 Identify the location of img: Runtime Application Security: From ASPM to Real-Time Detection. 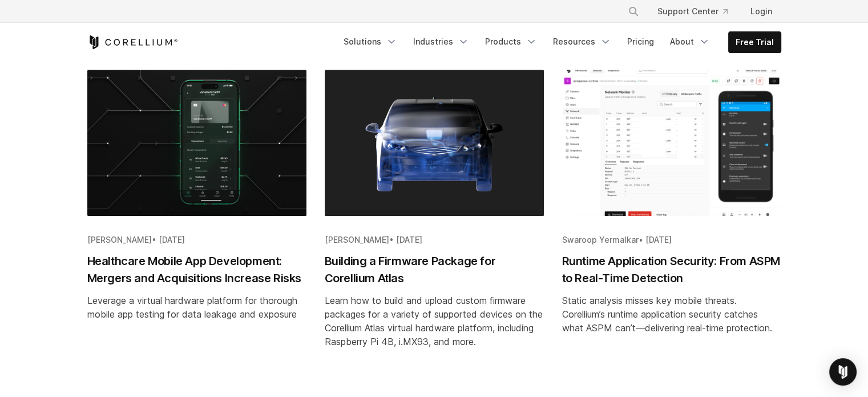
(672, 143).